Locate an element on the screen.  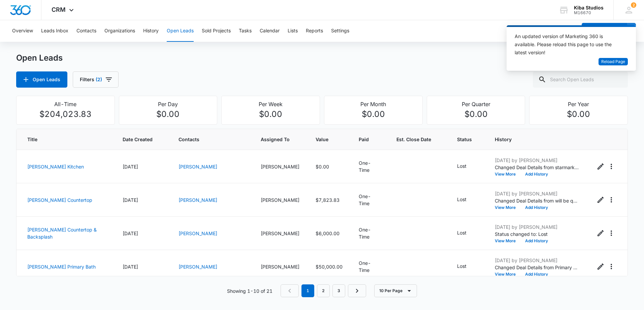
p: Per Quarter is located at coordinates (476, 104).